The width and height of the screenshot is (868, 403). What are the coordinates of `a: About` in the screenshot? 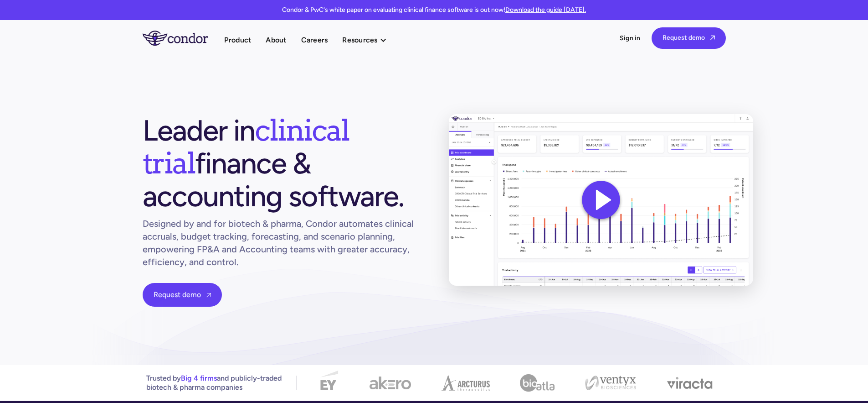 It's located at (276, 40).